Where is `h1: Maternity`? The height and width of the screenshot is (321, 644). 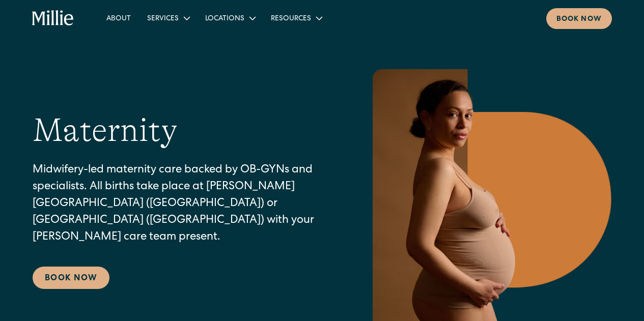
h1: Maternity is located at coordinates (105, 130).